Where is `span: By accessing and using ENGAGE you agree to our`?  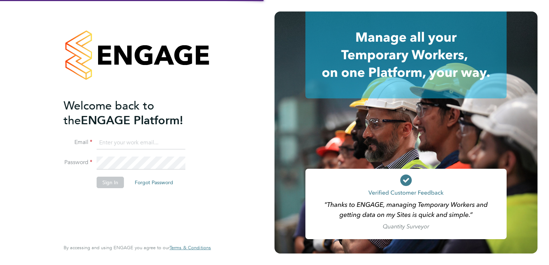
span: By accessing and using ENGAGE you agree to our is located at coordinates (137, 247).